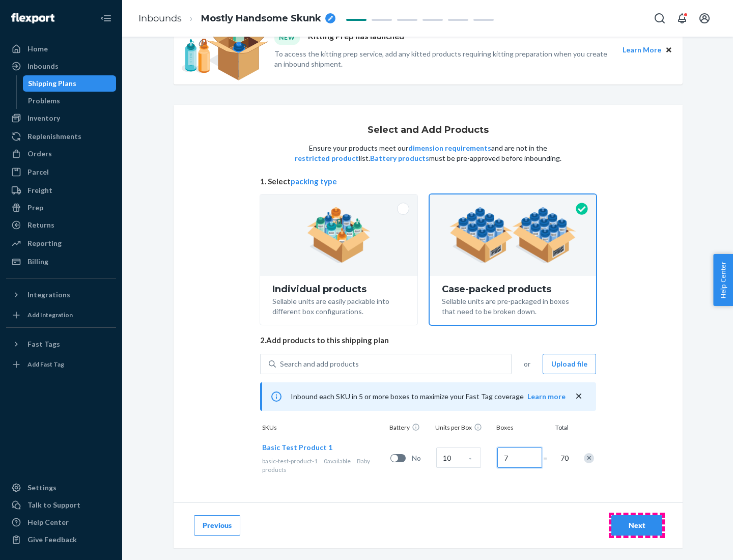 The height and width of the screenshot is (560, 733). I want to click on div: Integrations, so click(49, 295).